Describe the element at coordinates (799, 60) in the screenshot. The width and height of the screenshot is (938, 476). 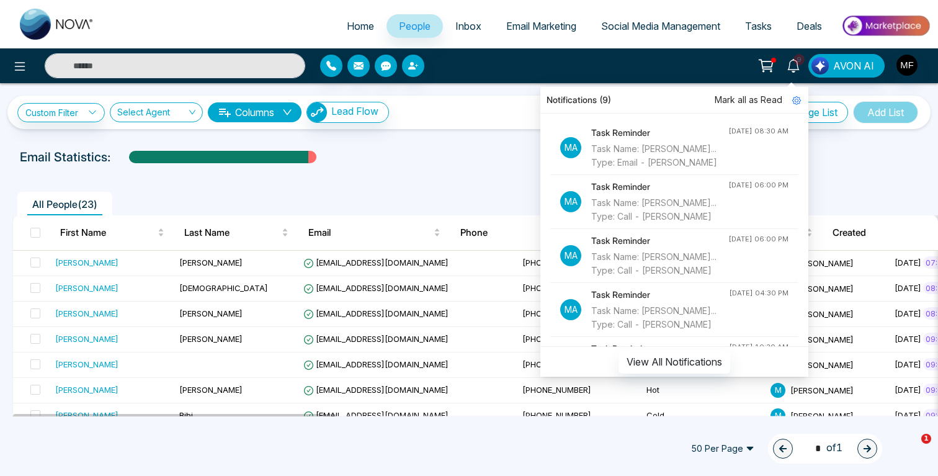
I see `span: 9` at that location.